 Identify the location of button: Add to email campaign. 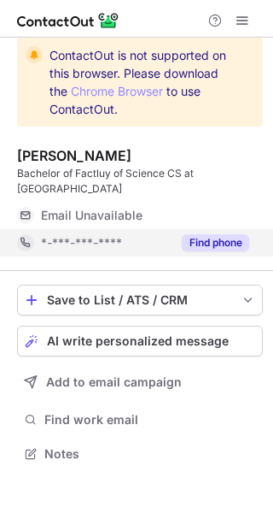
(140, 382).